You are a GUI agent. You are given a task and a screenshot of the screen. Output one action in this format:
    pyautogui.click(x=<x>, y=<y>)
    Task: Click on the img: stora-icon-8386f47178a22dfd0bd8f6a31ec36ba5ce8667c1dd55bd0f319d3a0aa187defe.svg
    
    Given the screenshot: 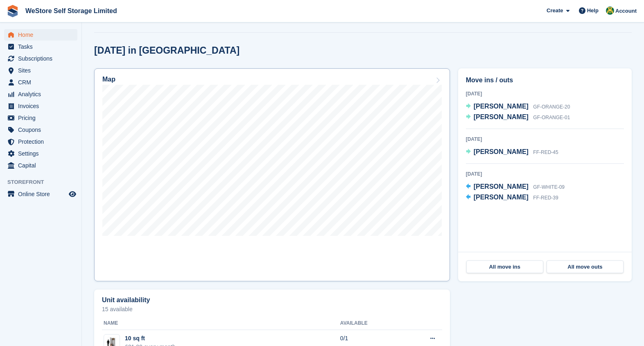 What is the action you would take?
    pyautogui.click(x=13, y=11)
    